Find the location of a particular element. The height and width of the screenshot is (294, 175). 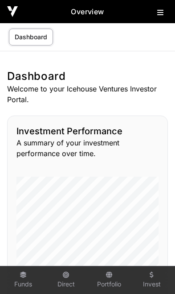

a: Dashboard is located at coordinates (31, 37).